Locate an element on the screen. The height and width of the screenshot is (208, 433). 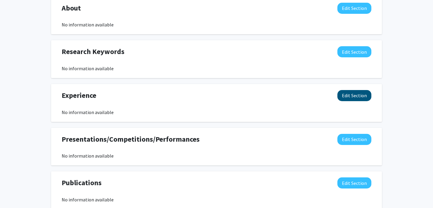
span: Experience is located at coordinates (79, 96).